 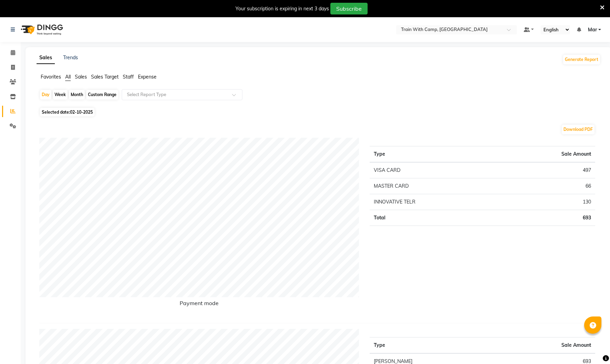 What do you see at coordinates (77, 95) in the screenshot?
I see `div: Month` at bounding box center [77, 95].